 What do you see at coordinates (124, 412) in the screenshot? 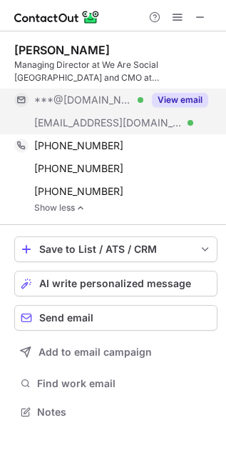
I see `span: Notes` at bounding box center [124, 412].